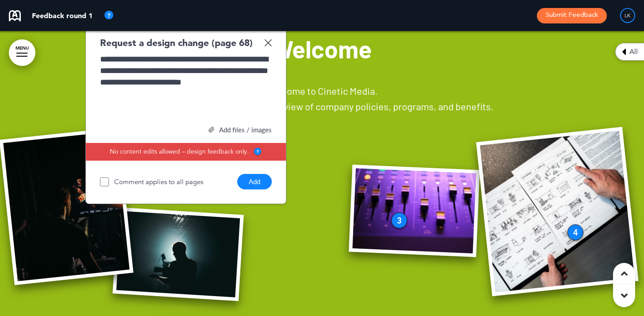 This screenshot has height=316, width=644. Describe the element at coordinates (634, 52) in the screenshot. I see `span: All` at that location.